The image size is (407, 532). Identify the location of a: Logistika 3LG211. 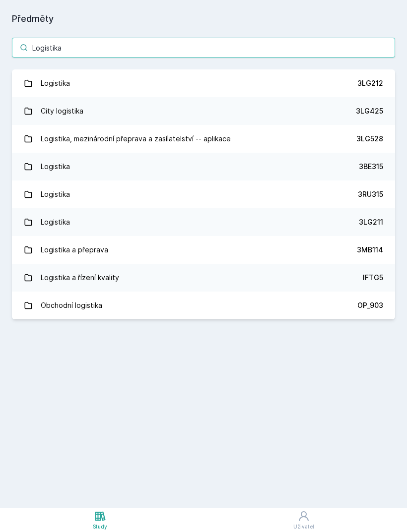
(203, 222).